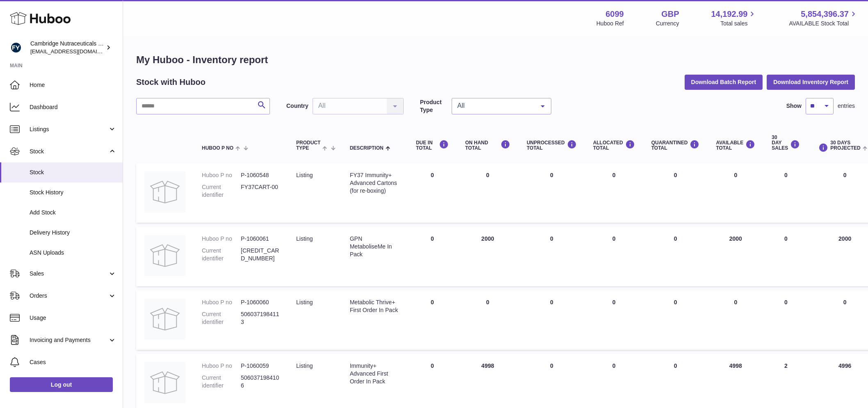  Describe the element at coordinates (615, 14) in the screenshot. I see `strong: 6099` at that location.